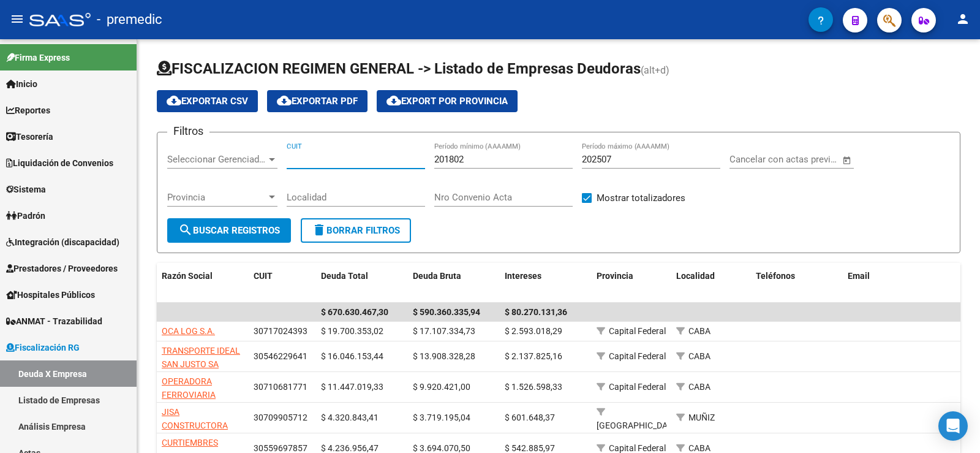 Image resolution: width=980 pixels, height=453 pixels. I want to click on span: $ 11.447.019,33, so click(352, 386).